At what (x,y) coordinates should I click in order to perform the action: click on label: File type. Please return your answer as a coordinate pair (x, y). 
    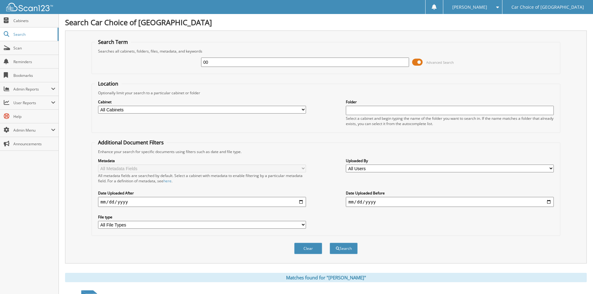
    Looking at the image, I should click on (202, 217).